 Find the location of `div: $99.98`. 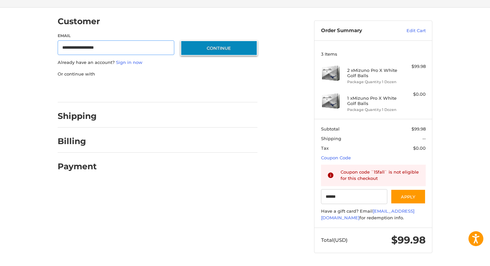

div: $99.98 is located at coordinates (413, 67).